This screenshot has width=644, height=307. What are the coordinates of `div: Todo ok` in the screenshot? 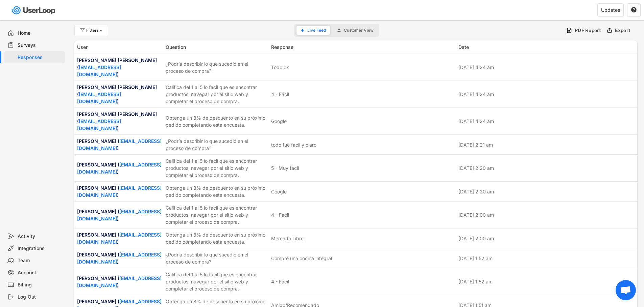 It's located at (280, 67).